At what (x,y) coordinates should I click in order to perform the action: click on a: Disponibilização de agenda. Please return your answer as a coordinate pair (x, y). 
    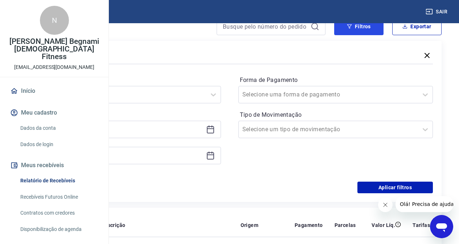
    Looking at the image, I should click on (58, 229).